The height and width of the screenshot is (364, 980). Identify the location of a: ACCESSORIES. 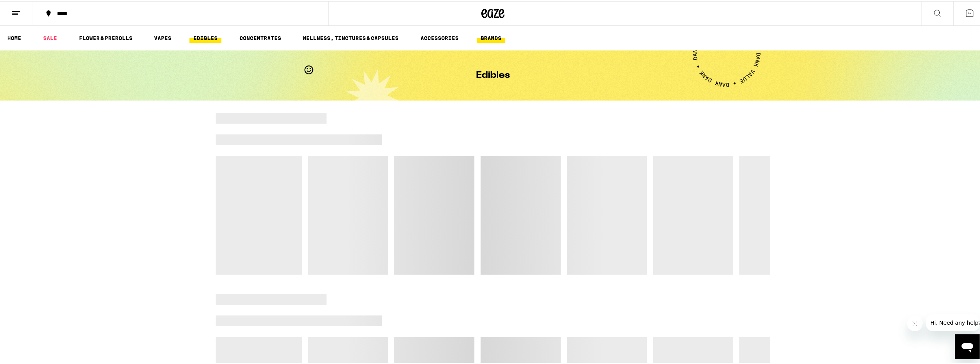
(440, 37).